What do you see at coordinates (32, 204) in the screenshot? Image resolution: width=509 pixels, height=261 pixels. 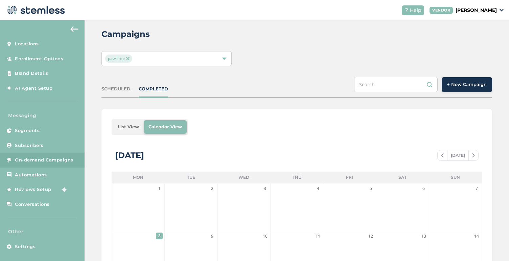 I see `span: Conversations` at bounding box center [32, 204].